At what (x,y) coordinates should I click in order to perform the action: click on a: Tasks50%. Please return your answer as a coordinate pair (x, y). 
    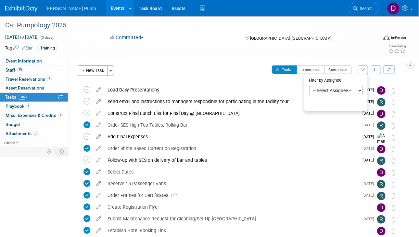
    Looking at the image, I should click on (34, 97).